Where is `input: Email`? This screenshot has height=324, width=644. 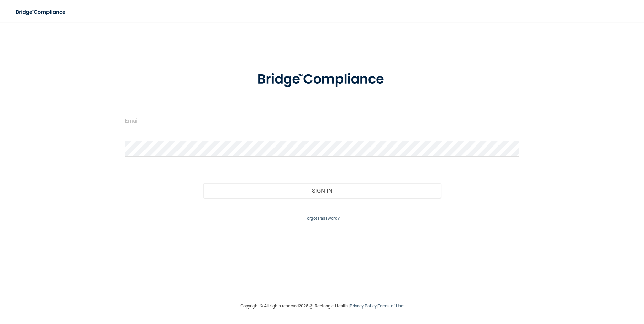
input: Email is located at coordinates (322, 120).